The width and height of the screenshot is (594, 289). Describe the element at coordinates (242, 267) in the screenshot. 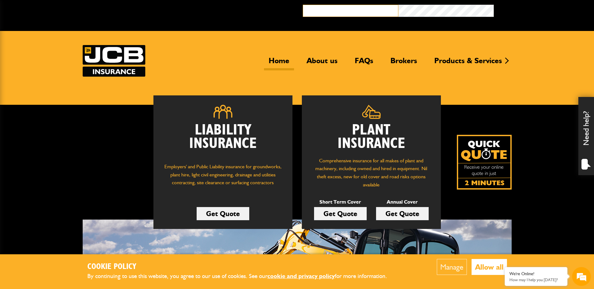

I see `h2: Cookie Policy` at that location.